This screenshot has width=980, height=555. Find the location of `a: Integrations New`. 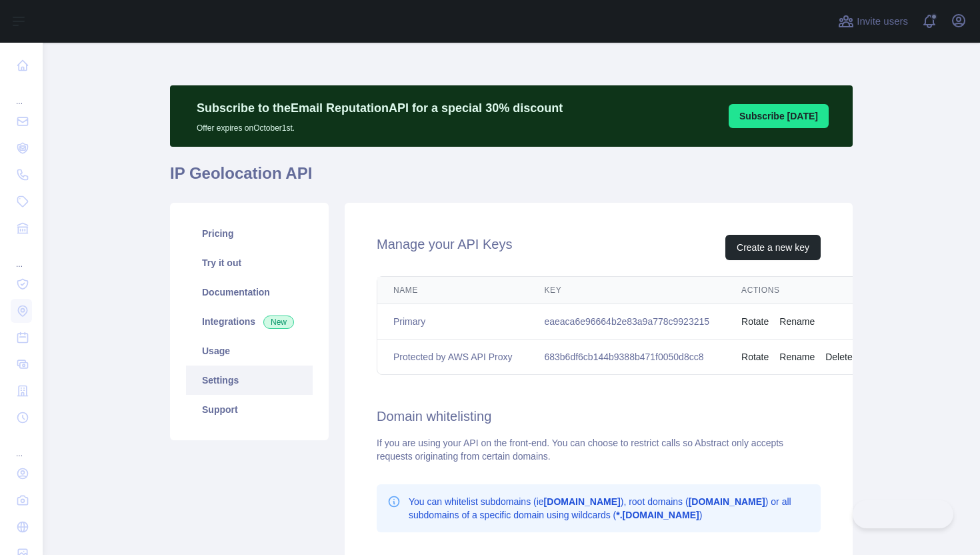

a: Integrations New is located at coordinates (249, 322).